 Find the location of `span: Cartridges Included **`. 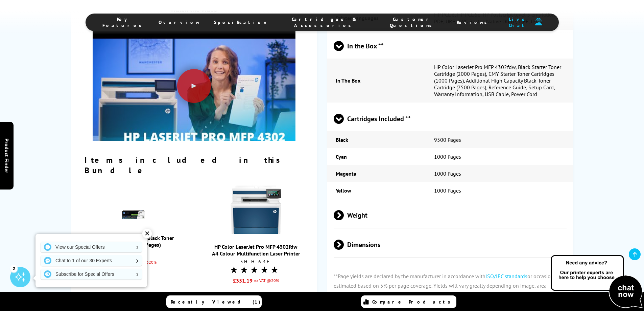

span: Cartridges Included ** is located at coordinates (450, 119).